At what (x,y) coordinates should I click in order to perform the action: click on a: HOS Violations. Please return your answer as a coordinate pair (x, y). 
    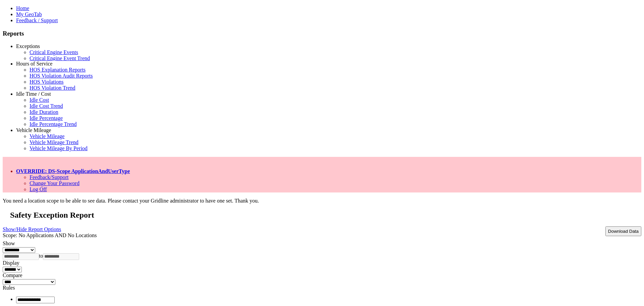
    Looking at the image, I should click on (46, 81).